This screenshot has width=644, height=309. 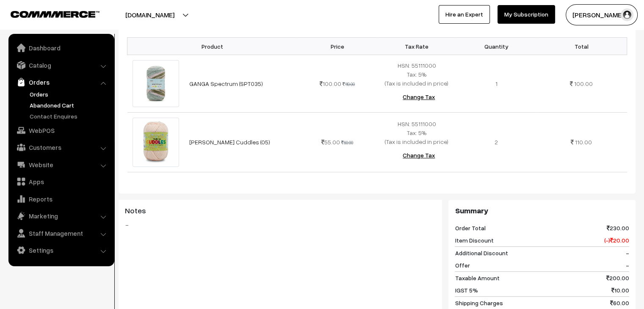 I want to click on th: Total, so click(x=581, y=46).